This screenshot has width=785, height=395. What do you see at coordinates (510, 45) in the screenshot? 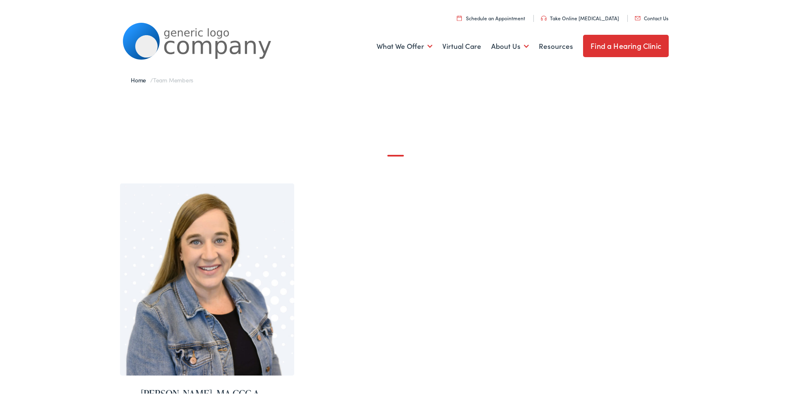
I see `a: About Us` at bounding box center [510, 45].